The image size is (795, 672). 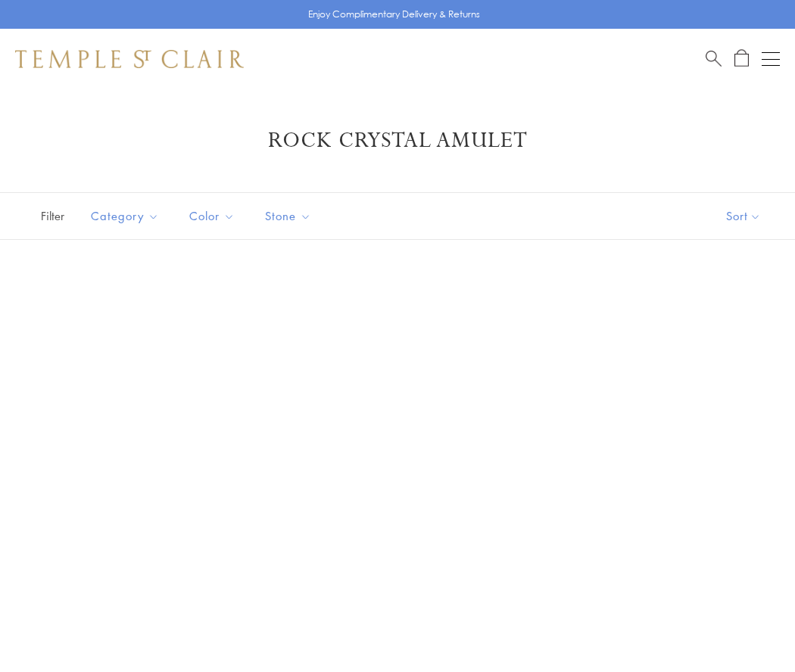 I want to click on button: Stone, so click(x=288, y=216).